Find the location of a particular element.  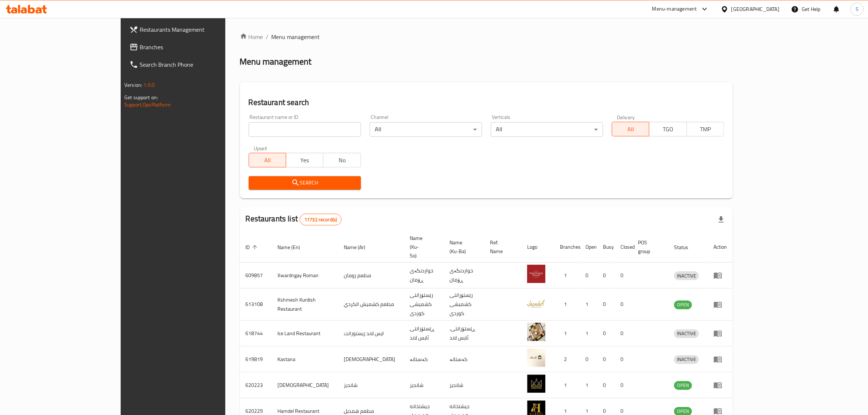

td: مطعم كشميش الكردي is located at coordinates (371, 304).